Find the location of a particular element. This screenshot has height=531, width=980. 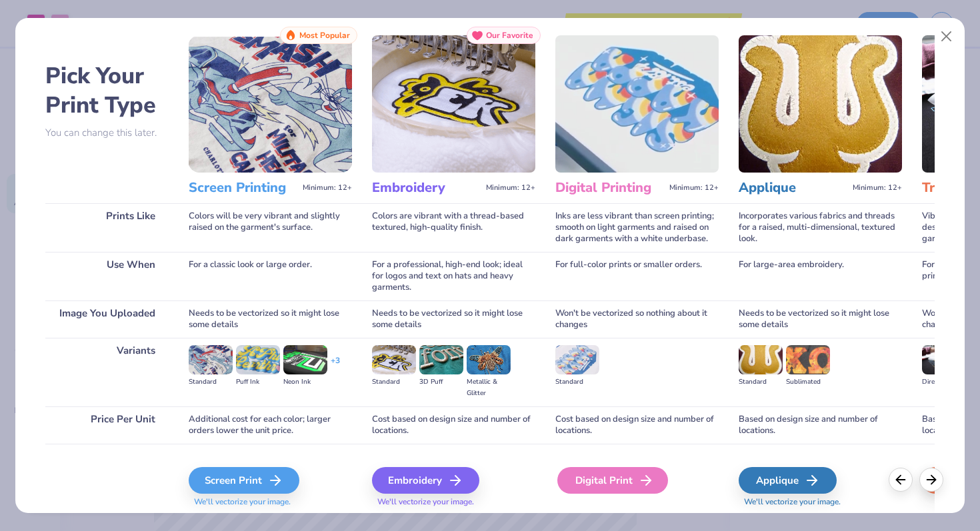

h3: Screen Printing is located at coordinates (243, 188).